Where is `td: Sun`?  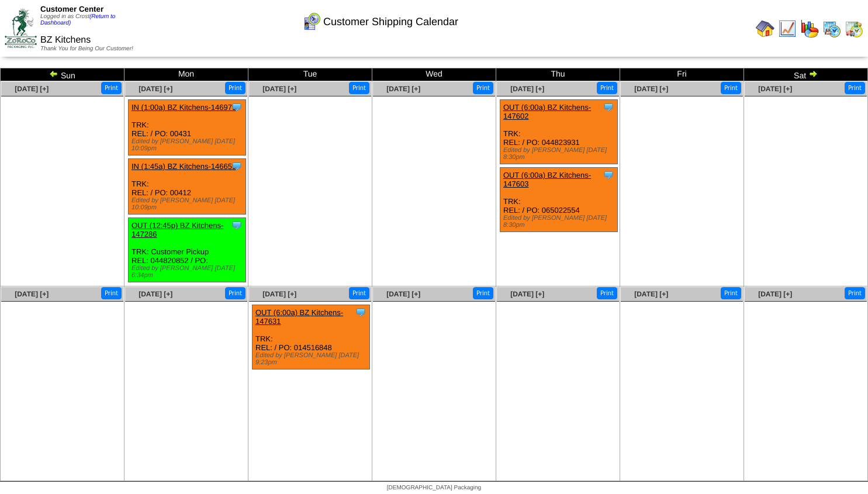 td: Sun is located at coordinates (63, 75).